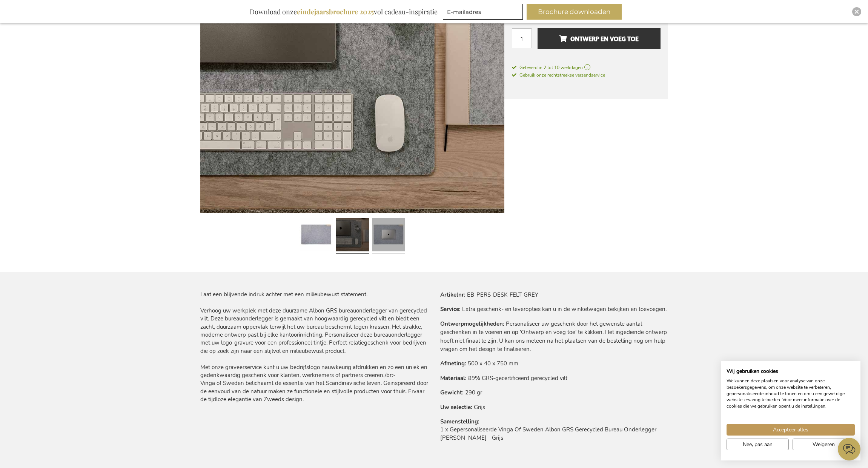 This screenshot has width=868, height=468. What do you see at coordinates (790, 429) in the screenshot?
I see `span: Accepteer alles` at bounding box center [790, 429].